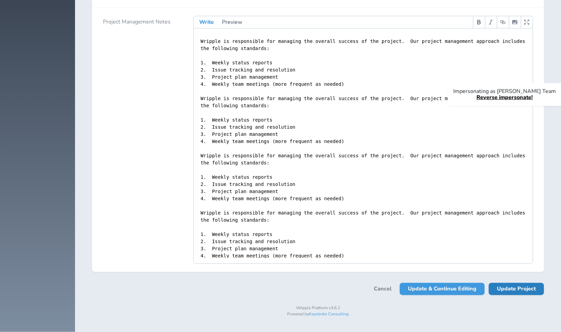 The width and height of the screenshot is (561, 332). What do you see at coordinates (442, 289) in the screenshot?
I see `button: Update & Continue Editing` at bounding box center [442, 289].